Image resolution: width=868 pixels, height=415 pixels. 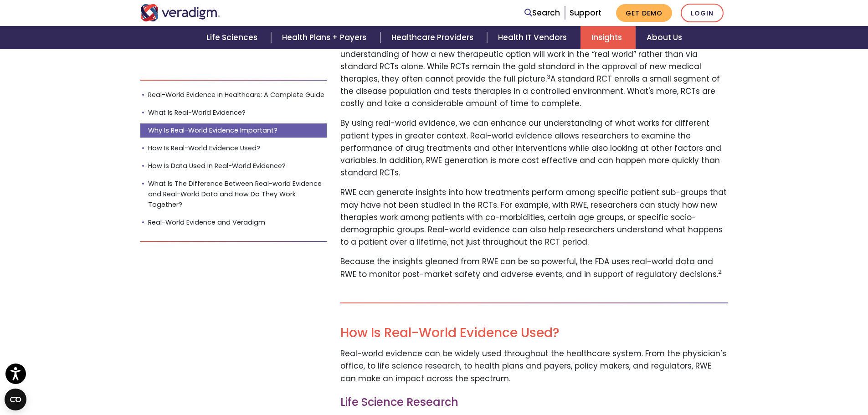 What do you see at coordinates (234, 194) in the screenshot?
I see `a: What Is The Difference Between Real-world Evidence and Real-World Data and How Do They Work Toget...` at bounding box center [234, 194].